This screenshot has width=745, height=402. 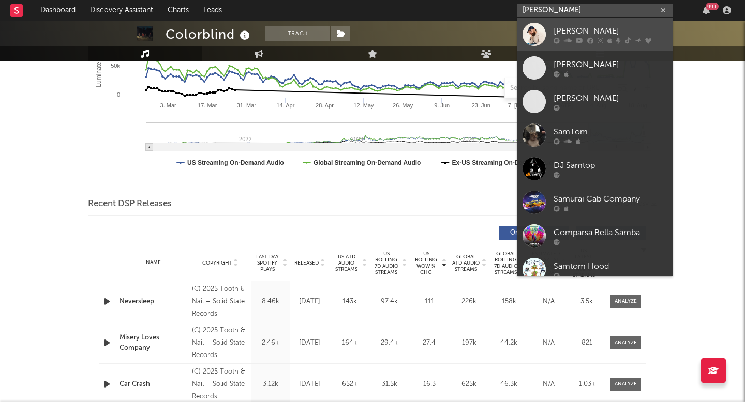 I want to click on span: US Rolling 7D Audio Streams, so click(x=386, y=263).